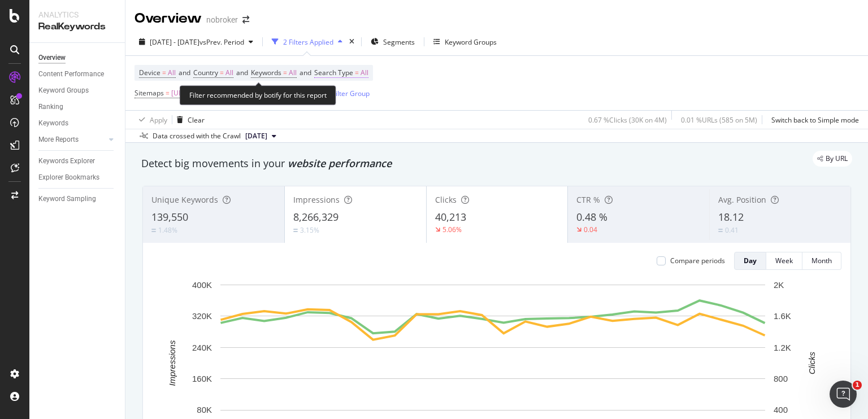  Describe the element at coordinates (78, 107) in the screenshot. I see `a: Ranking` at that location.